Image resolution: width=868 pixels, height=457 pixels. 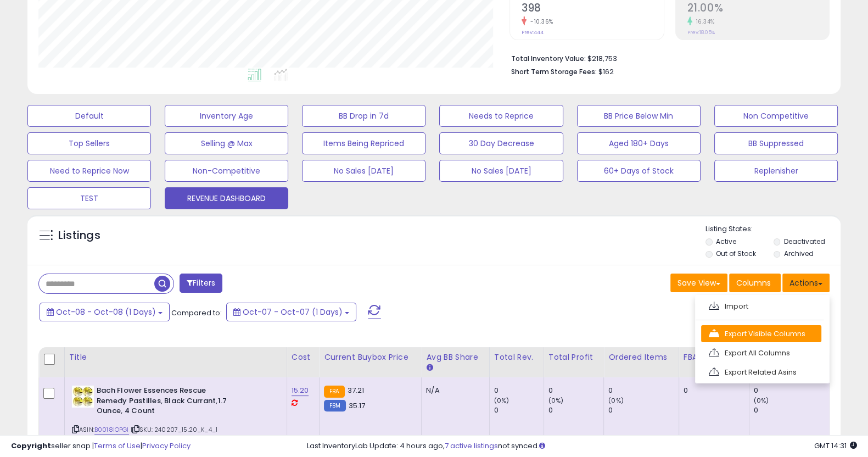 I want to click on a: Import, so click(x=761, y=306).